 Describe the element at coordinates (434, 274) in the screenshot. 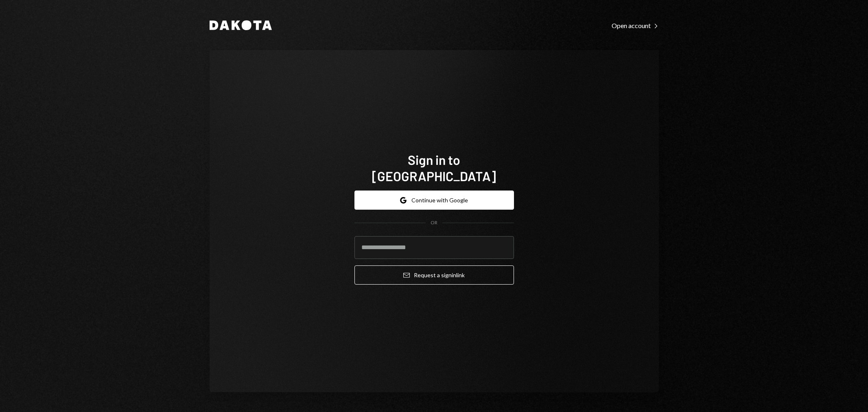

I see `button: Request a signinlink` at that location.